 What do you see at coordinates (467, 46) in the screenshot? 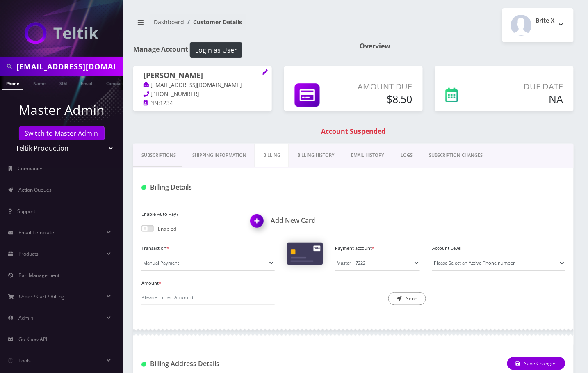
I see `h1: Overview` at bounding box center [467, 46].